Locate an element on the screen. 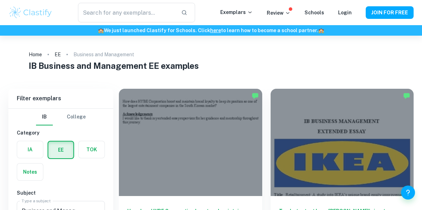  button: IB is located at coordinates (44, 117).